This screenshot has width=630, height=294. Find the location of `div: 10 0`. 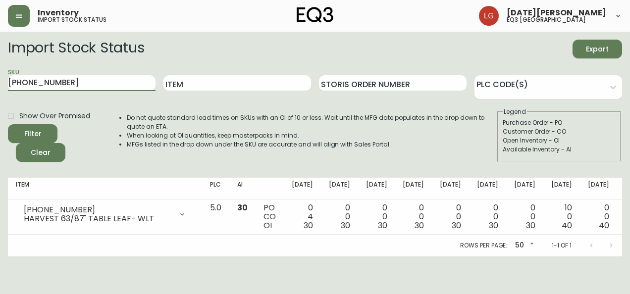

div: 10 0 is located at coordinates (562, 217).